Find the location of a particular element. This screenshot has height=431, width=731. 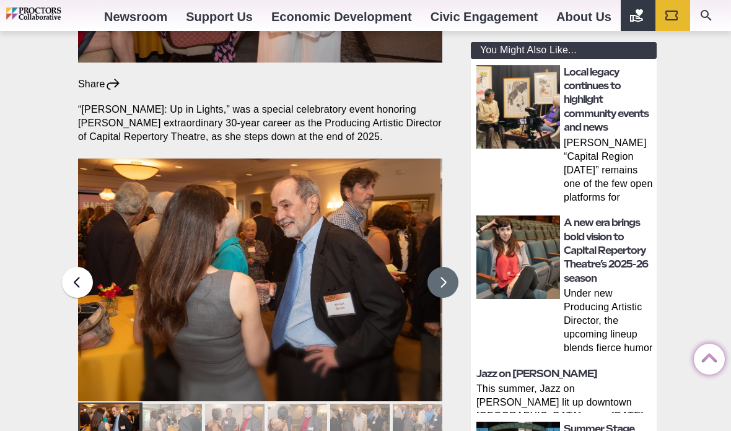

a: A new era brings bold vision to Capital Repertory Theatre’s 2025-26 season is located at coordinates (606, 250).